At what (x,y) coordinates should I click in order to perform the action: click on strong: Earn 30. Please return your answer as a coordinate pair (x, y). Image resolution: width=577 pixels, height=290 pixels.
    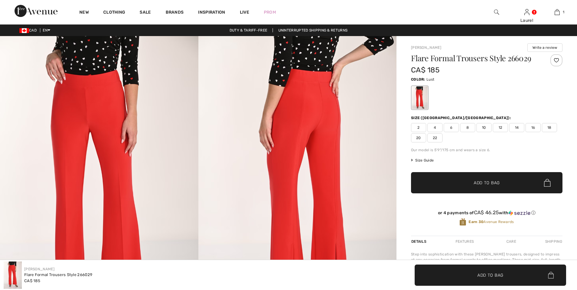
    Looking at the image, I should click on (476, 222).